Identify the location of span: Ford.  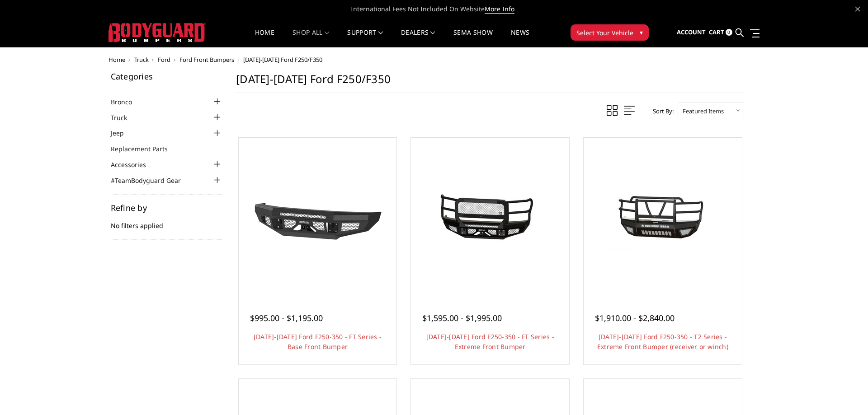
(164, 60).